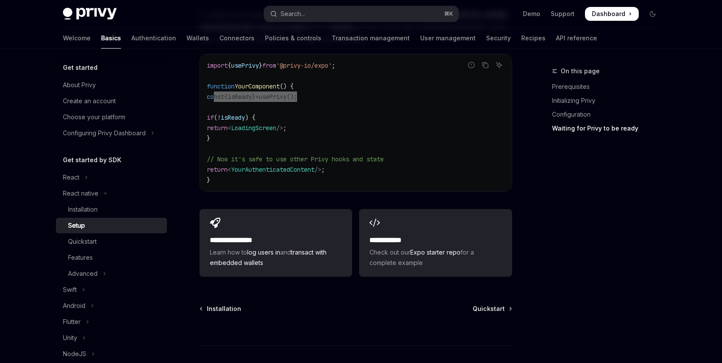 The height and width of the screenshot is (363, 722). I want to click on img: dark logo, so click(90, 14).